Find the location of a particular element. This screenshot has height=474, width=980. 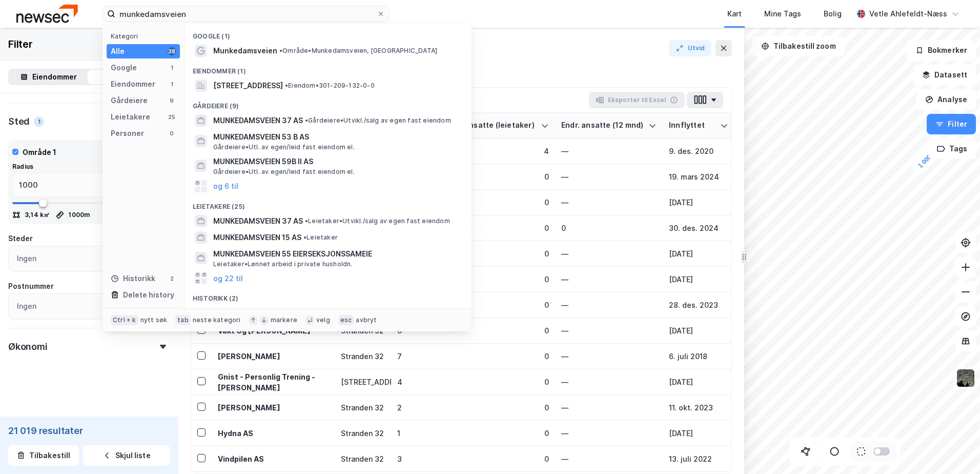

div: 9 is located at coordinates (172, 100).